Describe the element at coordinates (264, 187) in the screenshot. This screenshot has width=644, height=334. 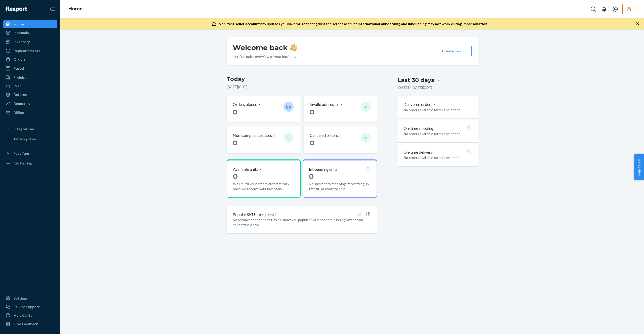
I see `p: We'll fulfill your orders automatically once we receive your inventory` at that location.